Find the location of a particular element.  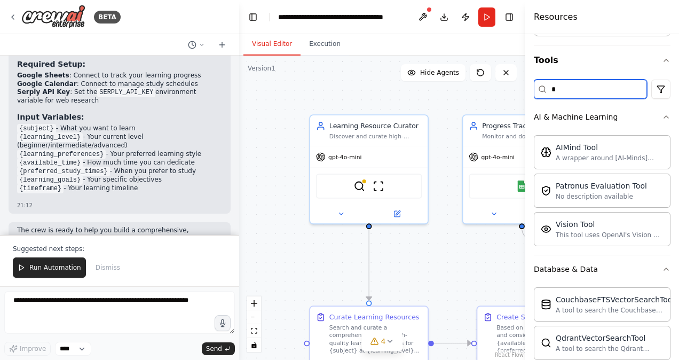

div: Learning Resource Curator is located at coordinates (376, 126).